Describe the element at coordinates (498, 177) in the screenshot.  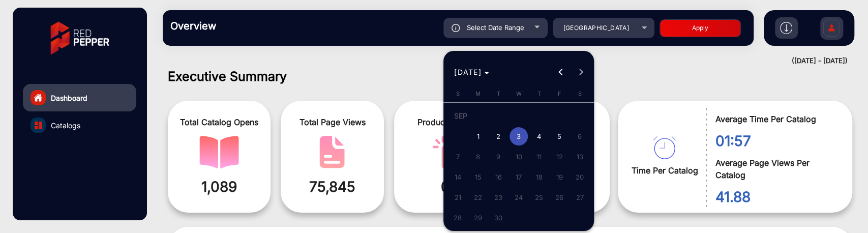
I see `button: September 16, 2025` at that location.